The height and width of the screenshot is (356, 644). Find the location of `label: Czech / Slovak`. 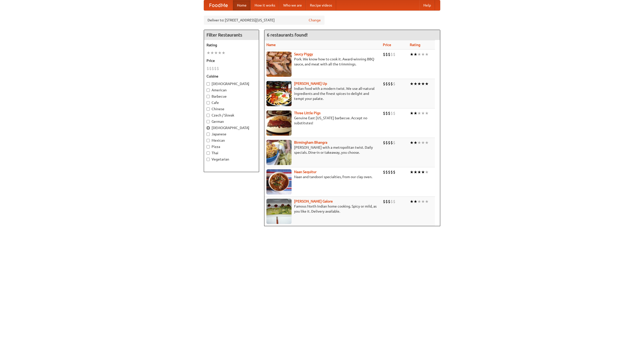

label: Czech / Slovak is located at coordinates (231, 115).